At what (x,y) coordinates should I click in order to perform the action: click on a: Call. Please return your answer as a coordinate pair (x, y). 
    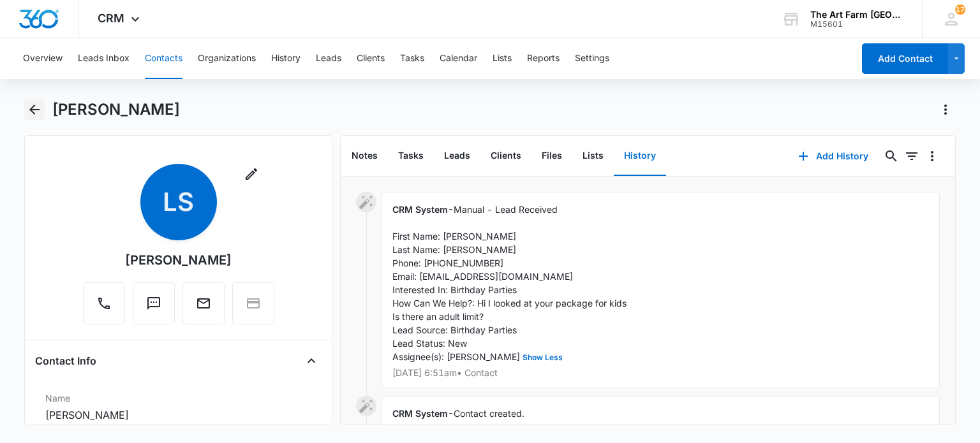
    Looking at the image, I should click on (104, 308).